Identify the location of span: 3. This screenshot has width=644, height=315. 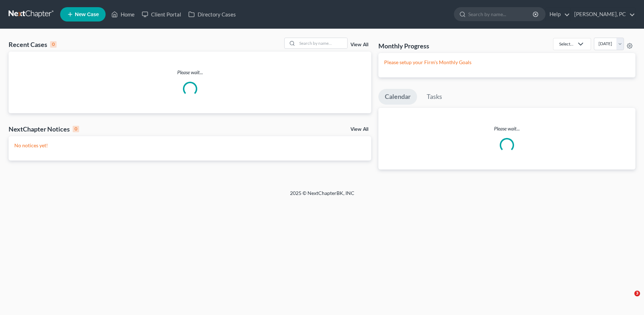
(637, 293).